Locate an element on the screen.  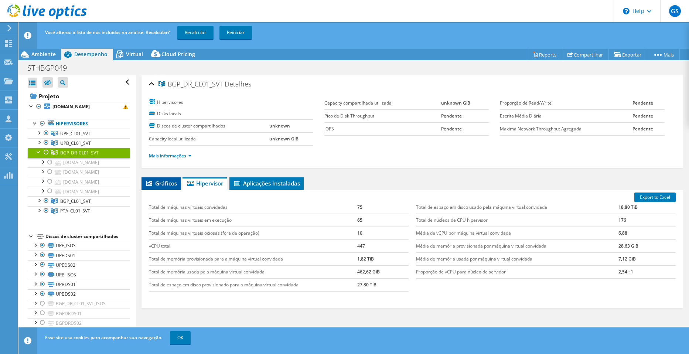
a: BGPDRDS01 is located at coordinates (79, 313).